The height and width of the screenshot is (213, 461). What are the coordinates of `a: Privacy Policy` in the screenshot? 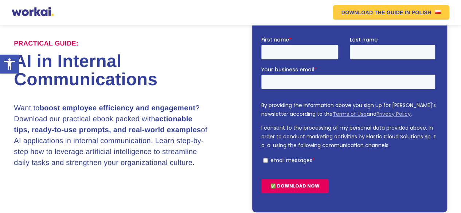 It's located at (132, 78).